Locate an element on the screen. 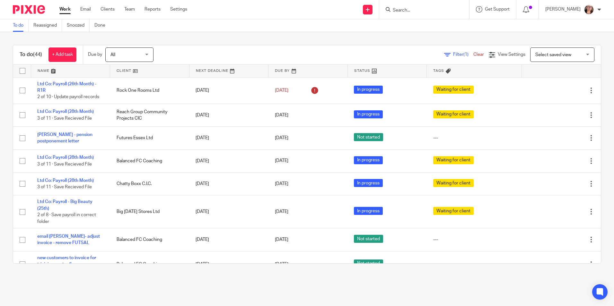 The height and width of the screenshot is (306, 614). span: (44) is located at coordinates (38, 55).